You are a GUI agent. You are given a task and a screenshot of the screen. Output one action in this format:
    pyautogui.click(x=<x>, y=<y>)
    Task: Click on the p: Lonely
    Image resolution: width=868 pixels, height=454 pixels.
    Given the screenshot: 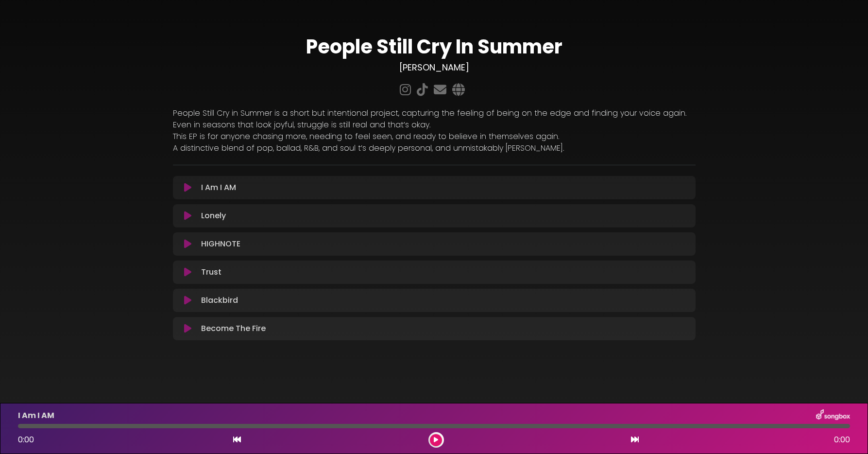 What is the action you would take?
    pyautogui.click(x=214, y=216)
    